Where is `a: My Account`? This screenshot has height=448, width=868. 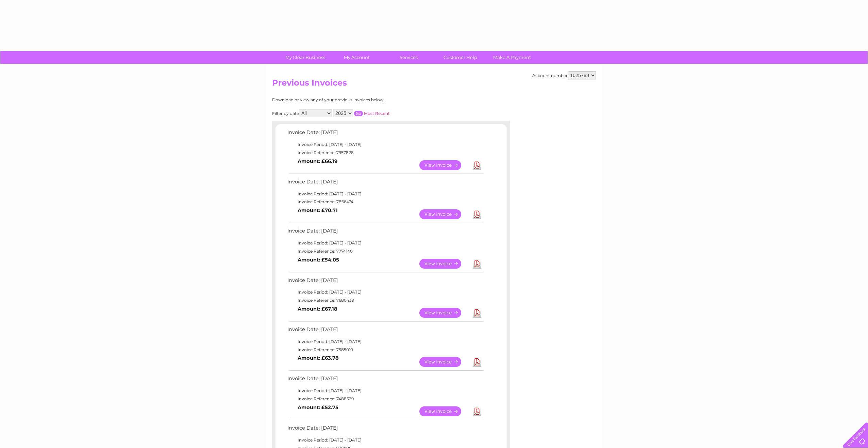
a: My Account is located at coordinates (357, 57).